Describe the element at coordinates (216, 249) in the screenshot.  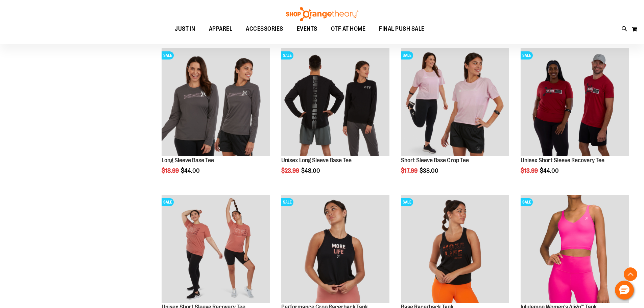
I see `a: Product image for Unisex Short Sleeve Recovery TeeSALE` at that location.